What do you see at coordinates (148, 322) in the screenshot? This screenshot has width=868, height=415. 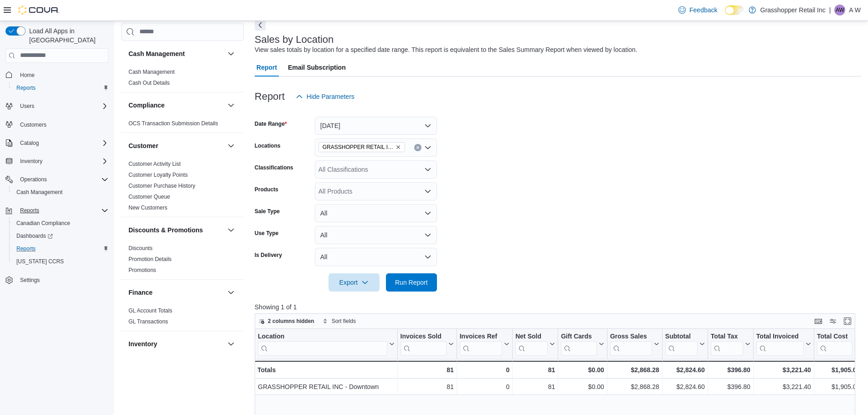 I see `span: GL Transactions` at bounding box center [148, 322].